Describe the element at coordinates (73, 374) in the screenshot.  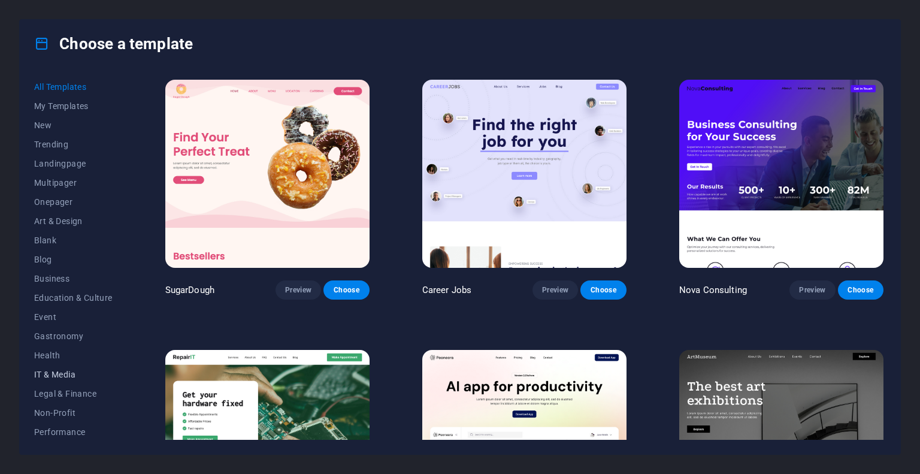
I see `span: IT & Media` at that location.